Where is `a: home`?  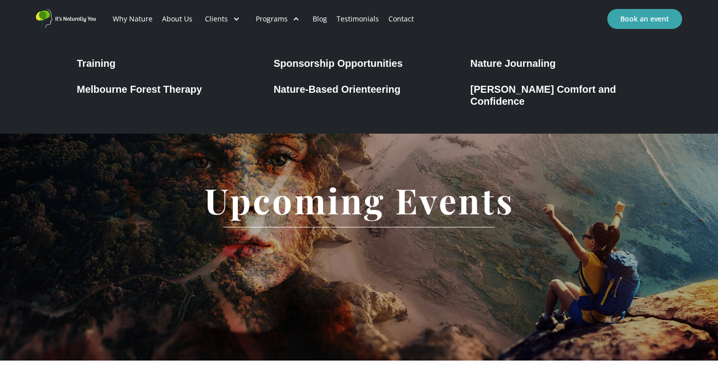
a: home is located at coordinates (66, 18).